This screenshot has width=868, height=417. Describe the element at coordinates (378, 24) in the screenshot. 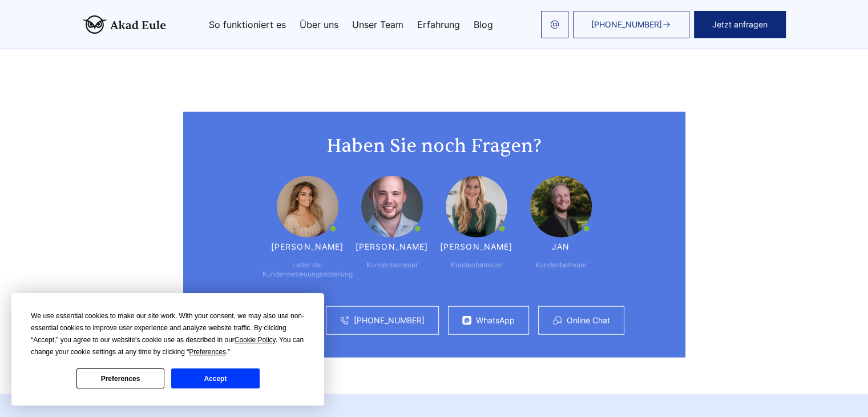

I see `a: Unser Team` at that location.